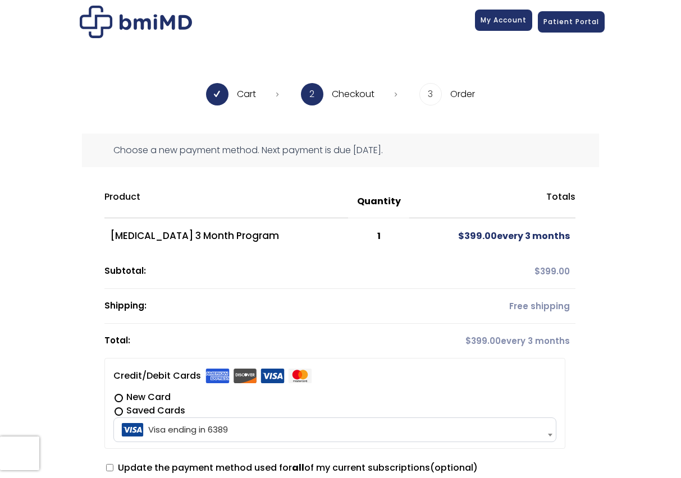 This screenshot has width=681, height=478. Describe the element at coordinates (454, 468) in the screenshot. I see `span: (optional)` at that location.